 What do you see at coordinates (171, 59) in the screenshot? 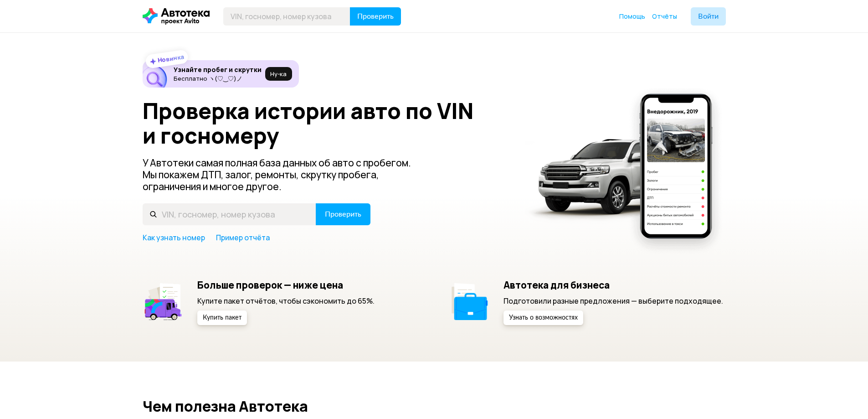
I see `strong: Новинка` at bounding box center [171, 59].